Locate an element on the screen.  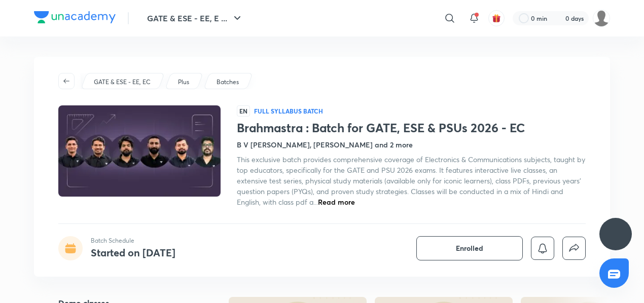
p: Batch Schedule is located at coordinates (133, 241).